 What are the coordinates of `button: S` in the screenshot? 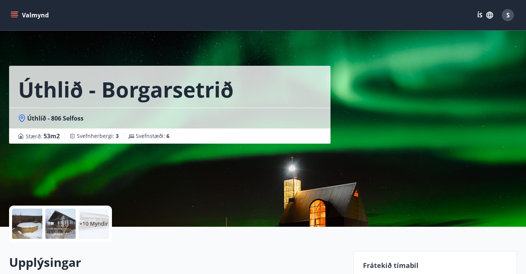 It's located at (507, 15).